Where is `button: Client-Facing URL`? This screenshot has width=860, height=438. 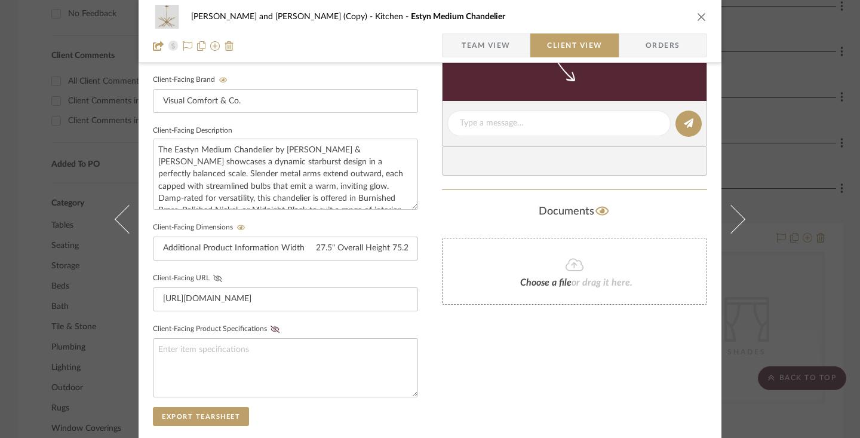 button: Client-Facing URL is located at coordinates (217, 278).